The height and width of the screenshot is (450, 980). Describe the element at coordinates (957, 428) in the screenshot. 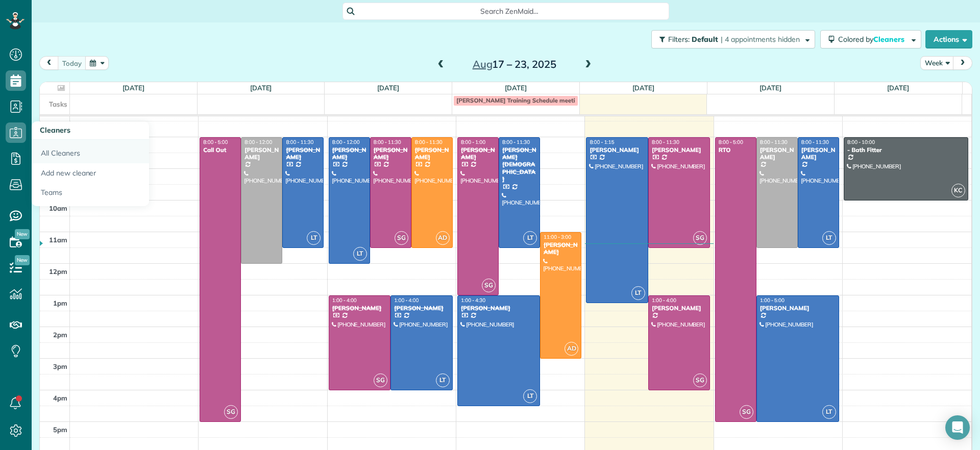

I see `div: Open Intercom Messenger` at that location.